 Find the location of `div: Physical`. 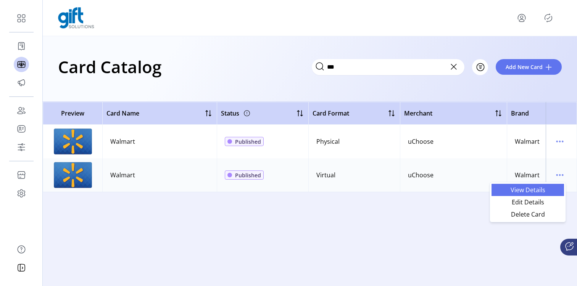

div: Physical is located at coordinates (328, 142).